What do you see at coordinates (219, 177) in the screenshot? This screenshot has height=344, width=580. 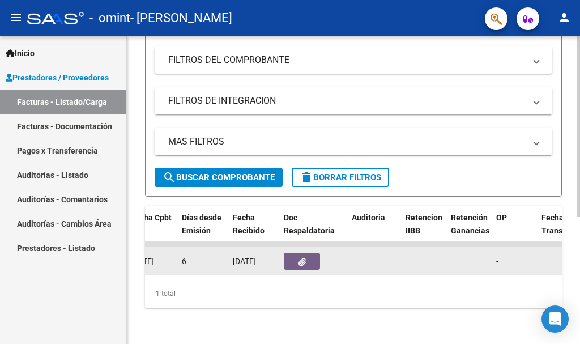 I see `button: Buscar Comprobante` at bounding box center [219, 177].